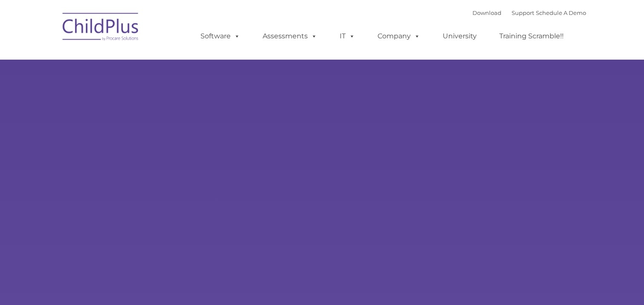 This screenshot has height=305, width=644. I want to click on a: Schedule A Demo, so click(561, 13).